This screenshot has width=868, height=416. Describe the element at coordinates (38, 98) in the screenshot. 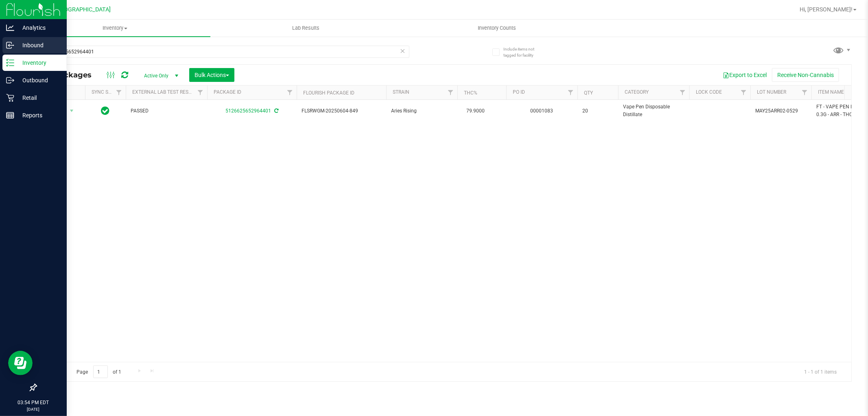

I see `p: Retail` at that location.